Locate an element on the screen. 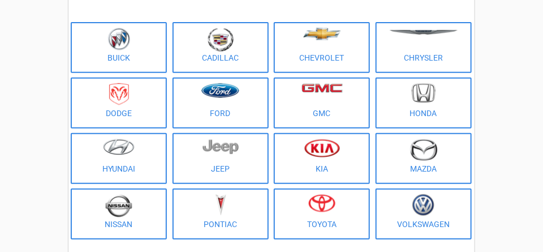 The height and width of the screenshot is (252, 543). a: Volkswagen is located at coordinates (423, 214).